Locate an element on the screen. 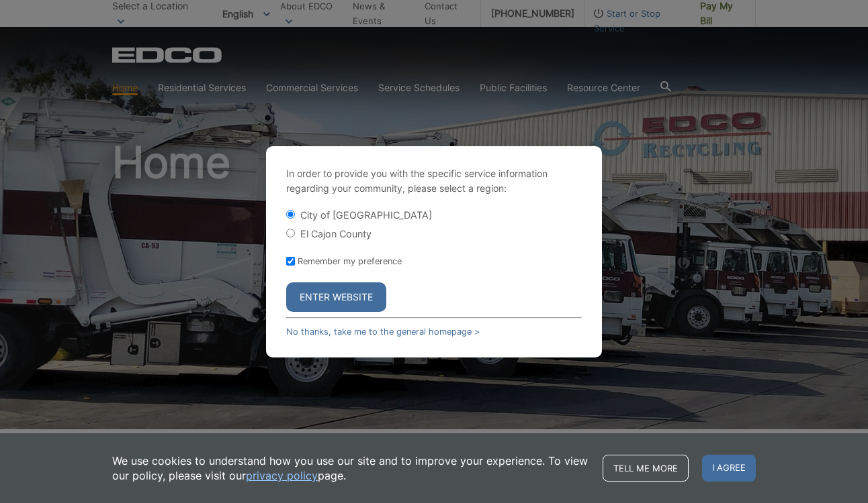  label: Remember my preference is located at coordinates (349, 261).